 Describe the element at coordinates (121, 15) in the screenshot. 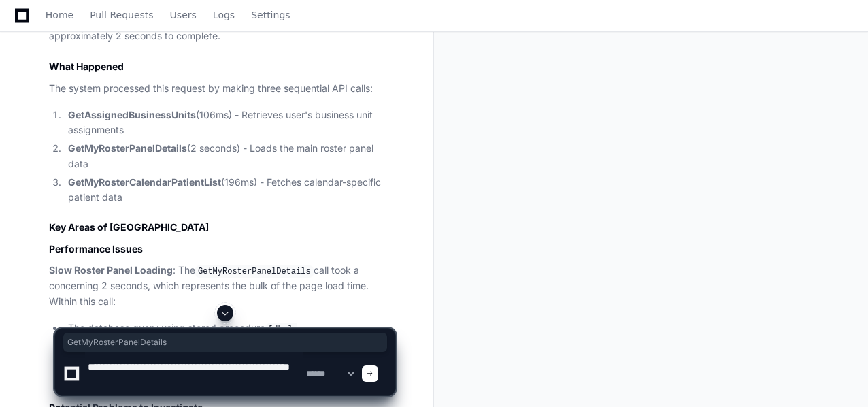

I see `span: Pull Requests` at that location.